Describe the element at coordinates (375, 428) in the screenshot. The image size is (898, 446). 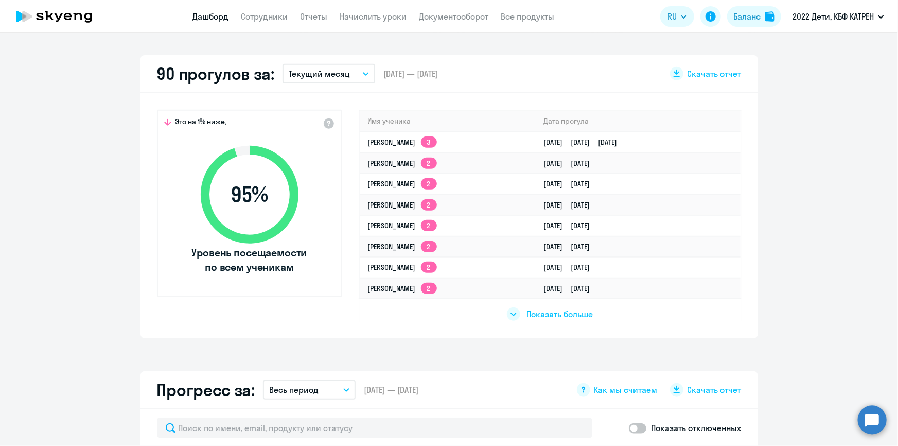
I see `input: Поиск по имени, email, продукту или статусу` at that location.